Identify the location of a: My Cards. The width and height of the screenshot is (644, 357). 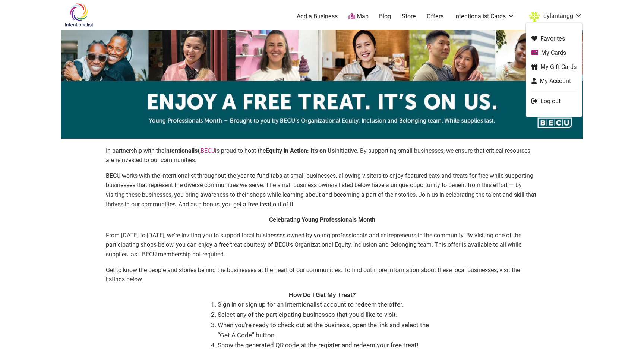
(553, 52).